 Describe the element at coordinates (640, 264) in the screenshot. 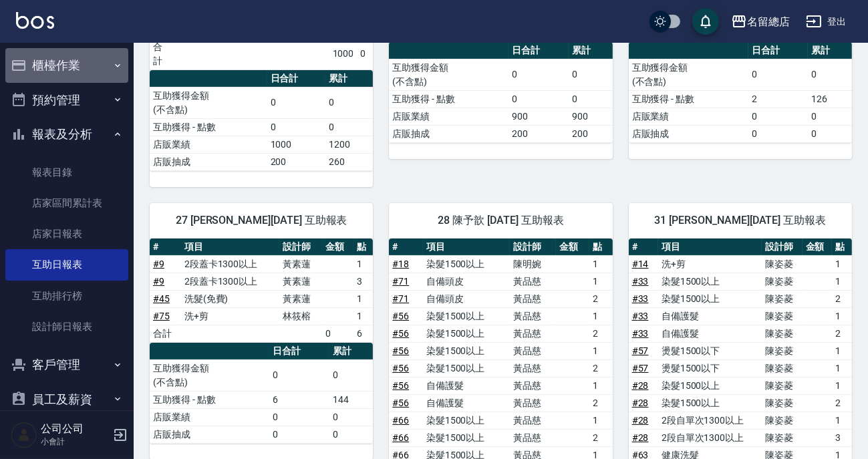

I see `a: #14` at that location.